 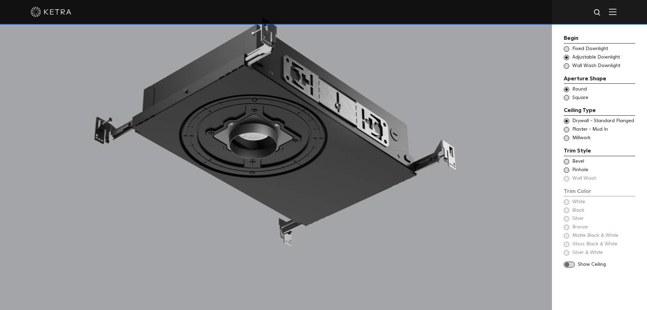 What do you see at coordinates (603, 89) in the screenshot?
I see `span: Round` at bounding box center [603, 89].